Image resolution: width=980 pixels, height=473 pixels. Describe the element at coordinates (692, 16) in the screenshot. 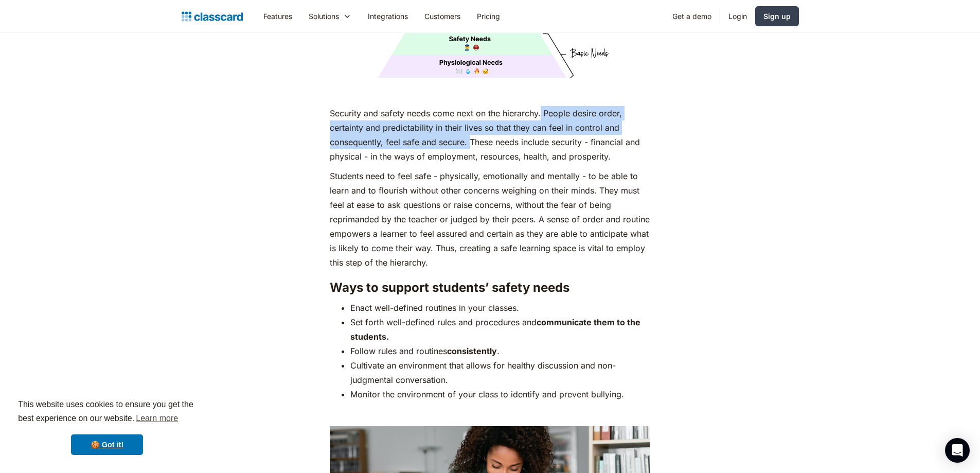

I see `a: Get a demo` at that location.